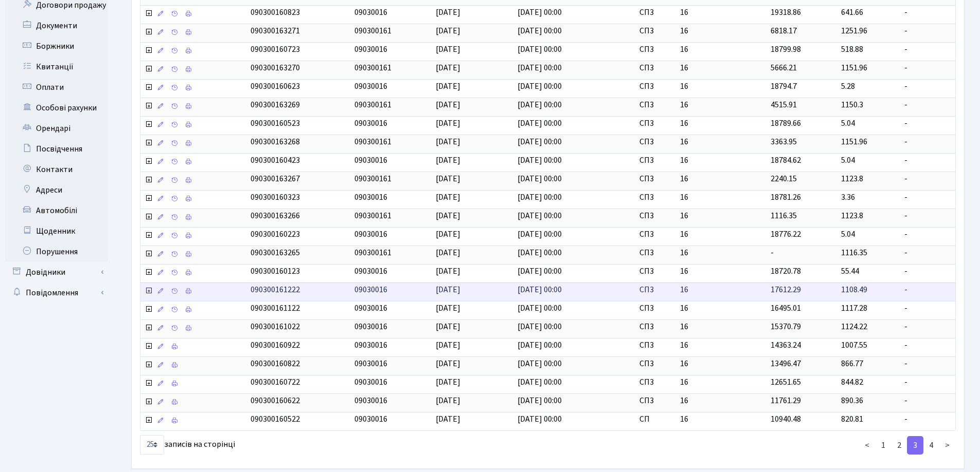 The width and height of the screenshot is (980, 472). I want to click on span: 4515.91, so click(784, 105).